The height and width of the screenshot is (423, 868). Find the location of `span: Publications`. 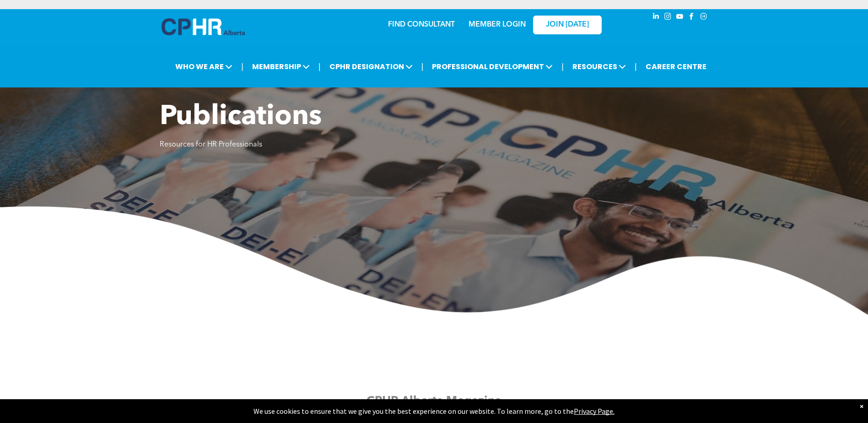

span: Publications is located at coordinates (241, 117).